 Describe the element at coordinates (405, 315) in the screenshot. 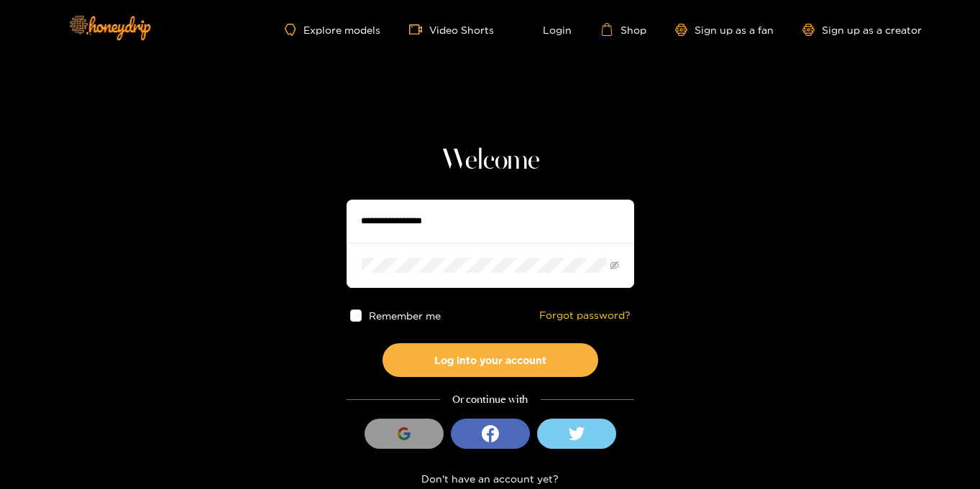

I see `span: Remember me` at that location.